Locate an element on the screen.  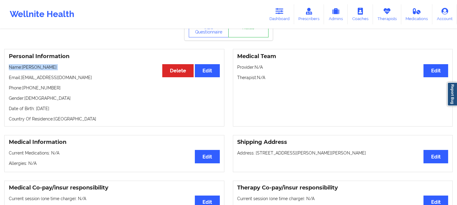
p: Provider: N/A is located at coordinates (343, 67).